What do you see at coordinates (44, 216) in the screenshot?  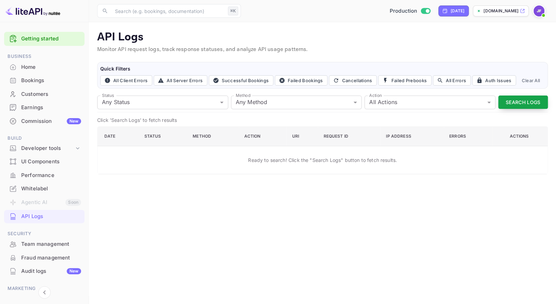 I see `a: API Logs` at bounding box center [44, 216].